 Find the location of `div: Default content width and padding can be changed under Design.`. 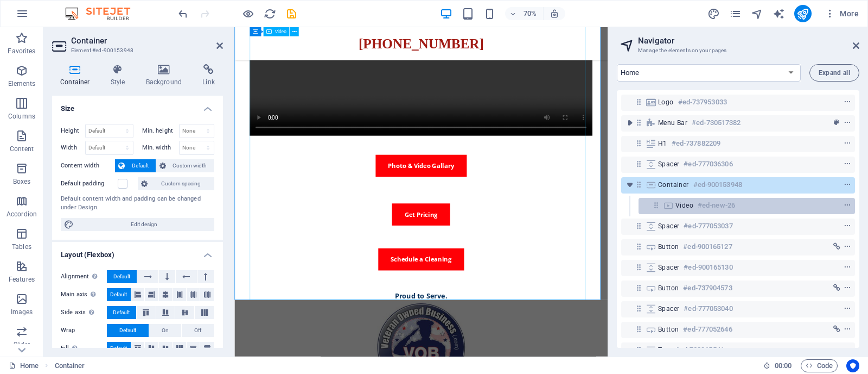

div: Default content width and padding can be changed under Design. is located at coordinates (137, 203).